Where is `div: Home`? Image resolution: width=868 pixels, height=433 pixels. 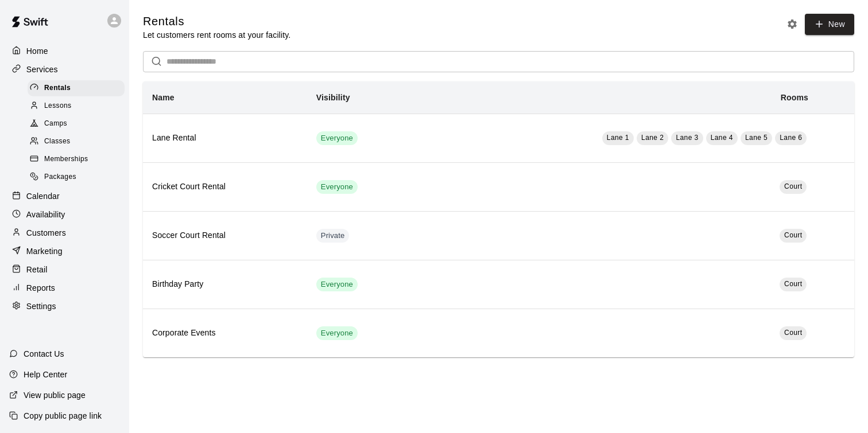
div: Home is located at coordinates (64, 51).